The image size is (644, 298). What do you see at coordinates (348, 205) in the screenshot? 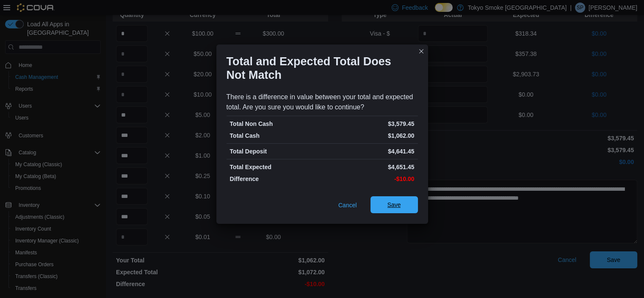
I see `button: Cancel` at bounding box center [348, 205].